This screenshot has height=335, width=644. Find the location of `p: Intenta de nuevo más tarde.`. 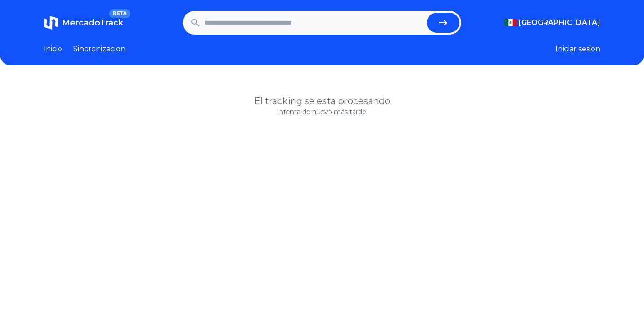

p: Intenta de nuevo más tarde. is located at coordinates (322, 112).